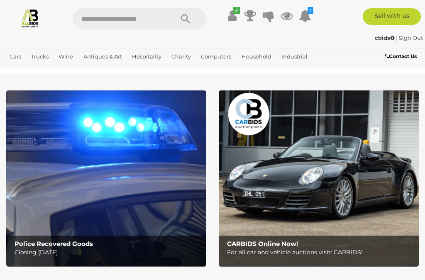  Describe the element at coordinates (310, 10) in the screenshot. I see `i: 1` at that location.